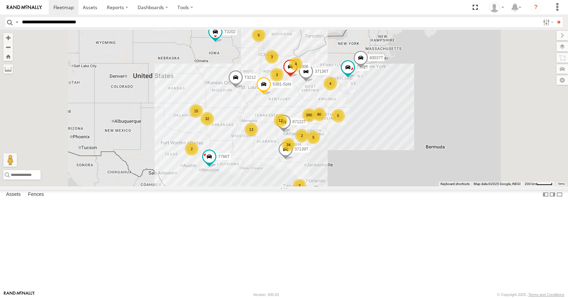  What do you see at coordinates (376, 58) in the screenshot?
I see `span: 40037T` at bounding box center [376, 58].